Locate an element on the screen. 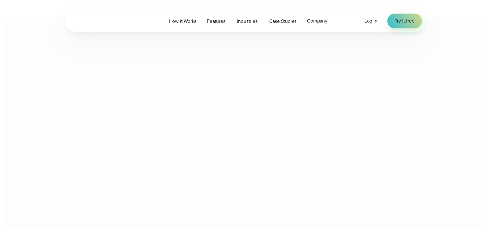 Image resolution: width=490 pixels, height=228 pixels. span: How it Works is located at coordinates (183, 21).